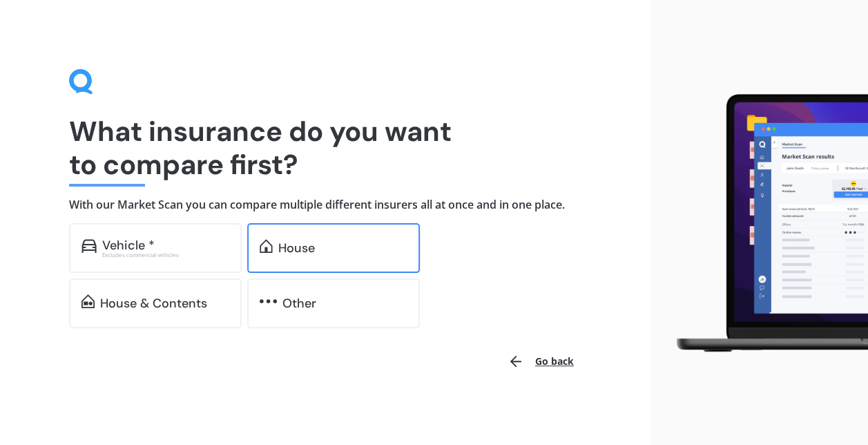 The width and height of the screenshot is (868, 445). Describe the element at coordinates (765, 224) in the screenshot. I see `img: laptop.webp` at that location.